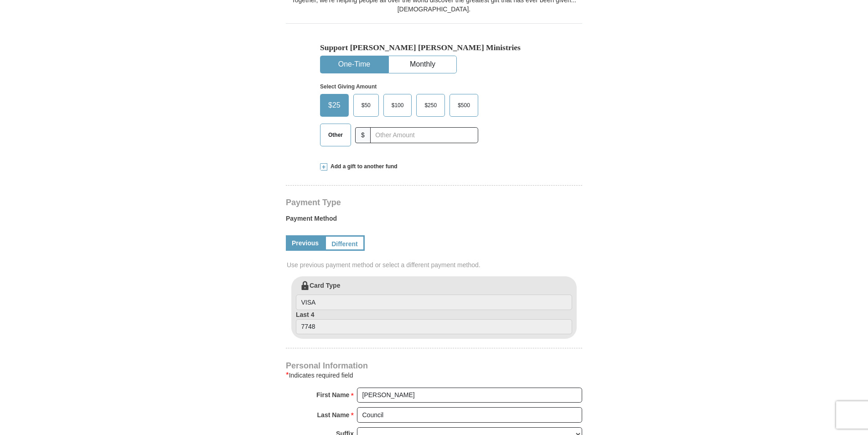  I want to click on div: Indicates required field, so click(434, 375).